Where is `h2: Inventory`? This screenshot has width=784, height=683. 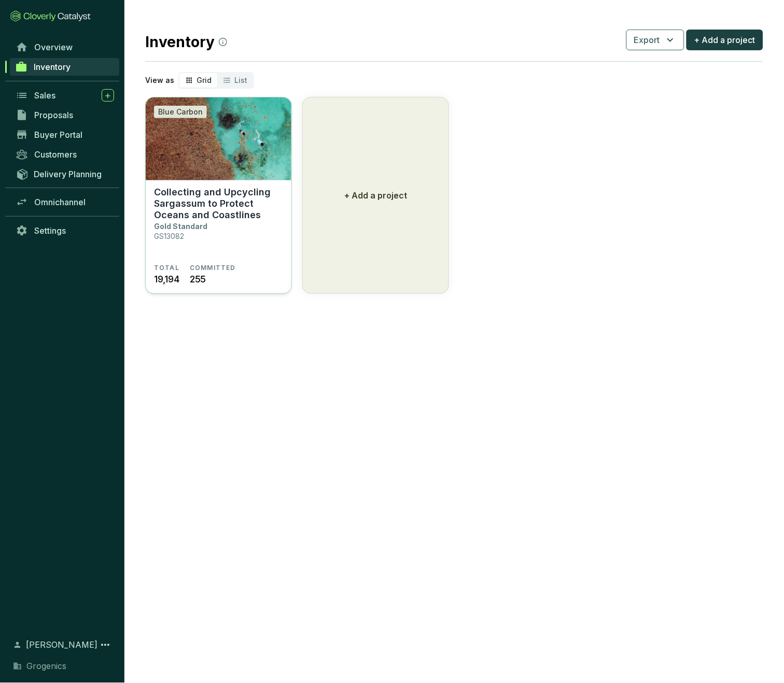
h2: Inventory is located at coordinates (186, 42).